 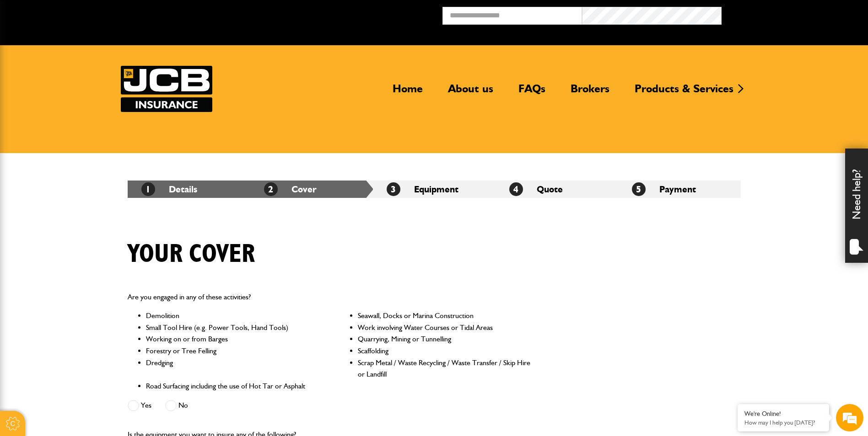 What do you see at coordinates (139, 406) in the screenshot?
I see `label: Yes` at bounding box center [139, 406].